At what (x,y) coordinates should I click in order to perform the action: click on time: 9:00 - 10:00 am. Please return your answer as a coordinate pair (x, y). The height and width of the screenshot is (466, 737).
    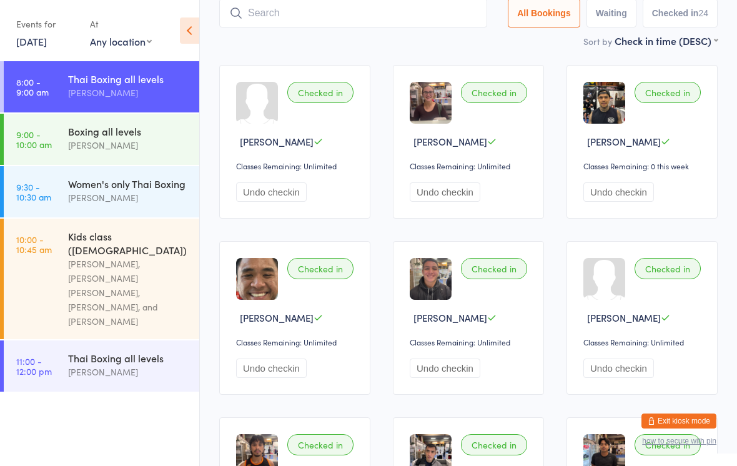
    Looking at the image, I should click on (34, 139).